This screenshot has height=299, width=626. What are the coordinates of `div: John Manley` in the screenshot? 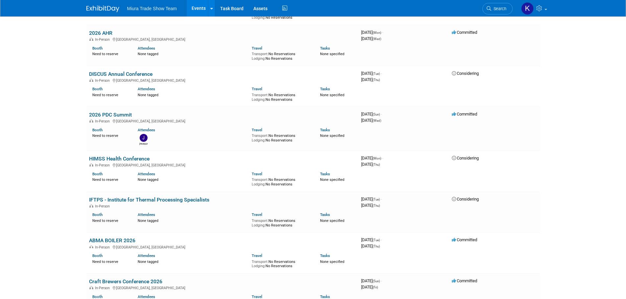 It's located at (143, 144).